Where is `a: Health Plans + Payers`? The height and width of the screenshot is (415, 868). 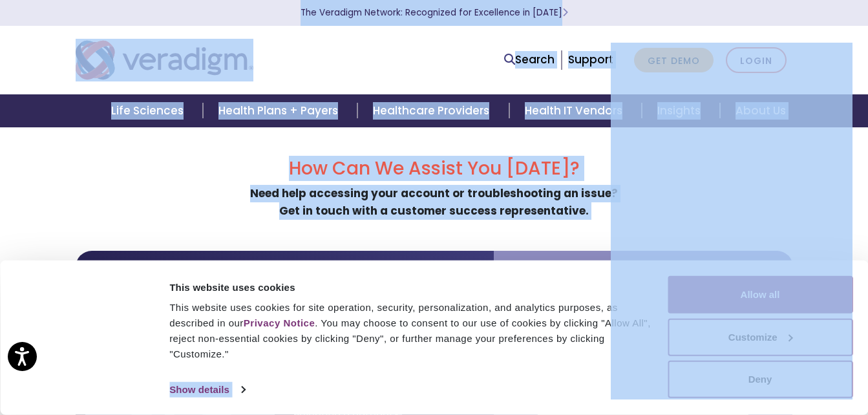
a: Health Plans + Payers is located at coordinates (280, 111).